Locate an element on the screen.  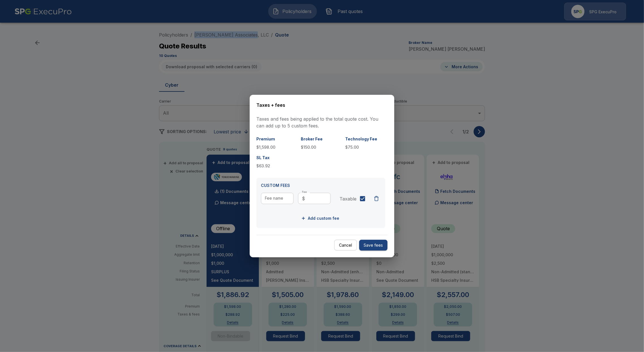
button: Add custom fee is located at coordinates (321, 219).